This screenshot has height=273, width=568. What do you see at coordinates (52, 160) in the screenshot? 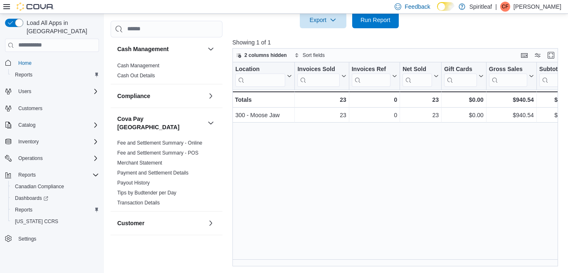
I see `nav: Complex example` at bounding box center [52, 160].